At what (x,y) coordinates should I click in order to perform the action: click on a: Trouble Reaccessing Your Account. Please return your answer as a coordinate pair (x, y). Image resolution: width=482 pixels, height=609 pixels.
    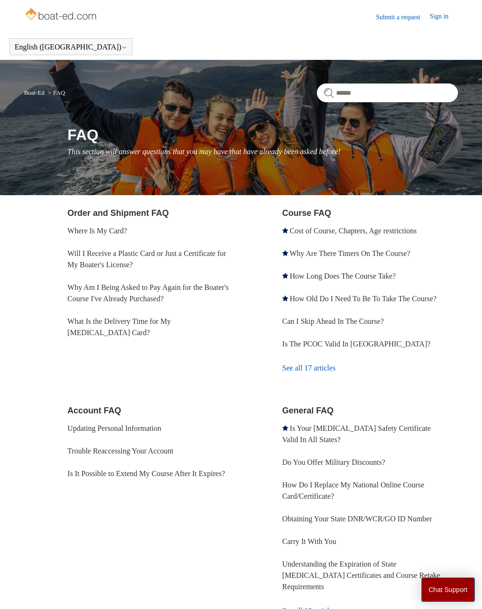
    Looking at the image, I should click on (120, 450).